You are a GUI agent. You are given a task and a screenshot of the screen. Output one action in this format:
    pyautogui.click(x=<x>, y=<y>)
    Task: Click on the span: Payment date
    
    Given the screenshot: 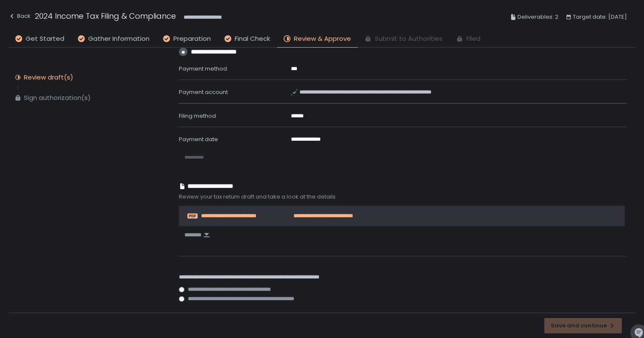 What is the action you would take?
    pyautogui.click(x=198, y=139)
    